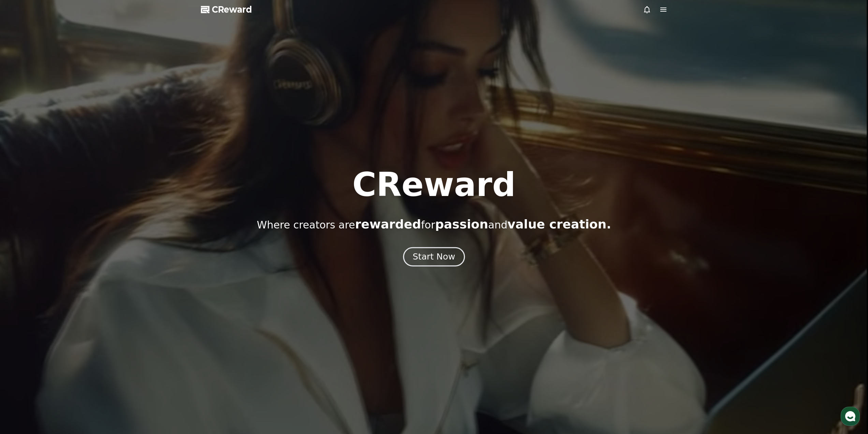 Image resolution: width=868 pixels, height=434 pixels. I want to click on a: Start Now, so click(434, 257).